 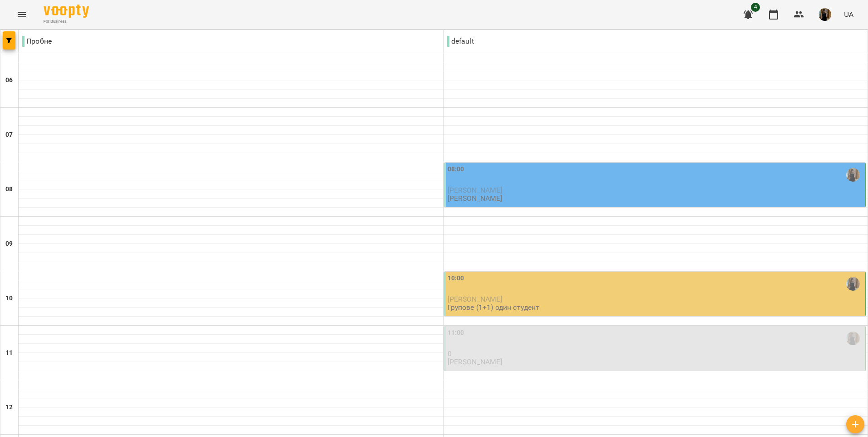 I want to click on h6: 11, so click(x=9, y=353).